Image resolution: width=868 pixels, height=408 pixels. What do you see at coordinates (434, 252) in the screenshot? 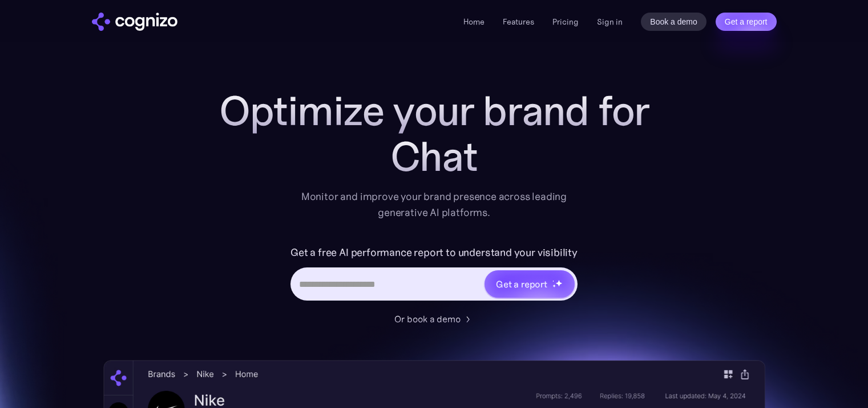
I see `label: Get a free AI performance report to understand your visibility` at bounding box center [434, 252].